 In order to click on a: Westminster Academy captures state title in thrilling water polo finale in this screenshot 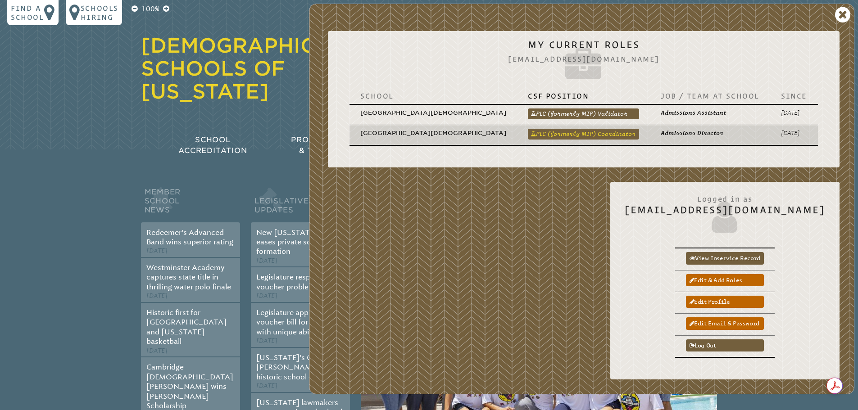, I will do `click(189, 278)`.